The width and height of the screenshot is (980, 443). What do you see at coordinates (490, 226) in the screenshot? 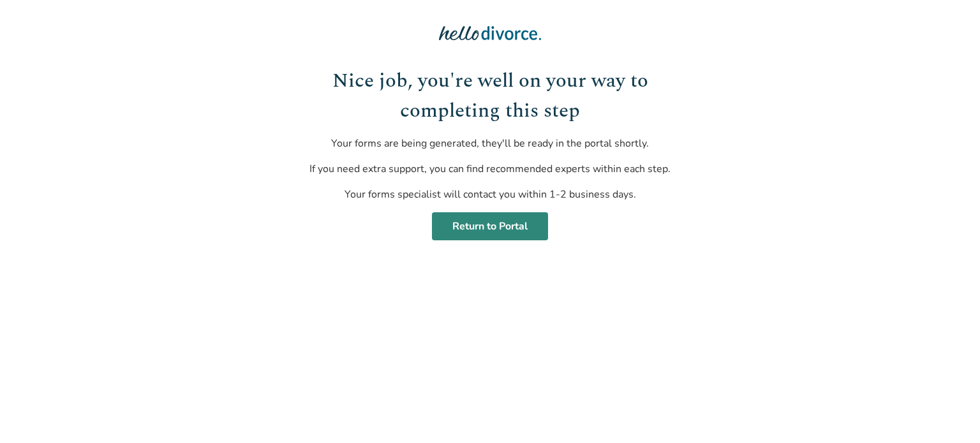
I see `a: Return to Portal` at bounding box center [490, 226].